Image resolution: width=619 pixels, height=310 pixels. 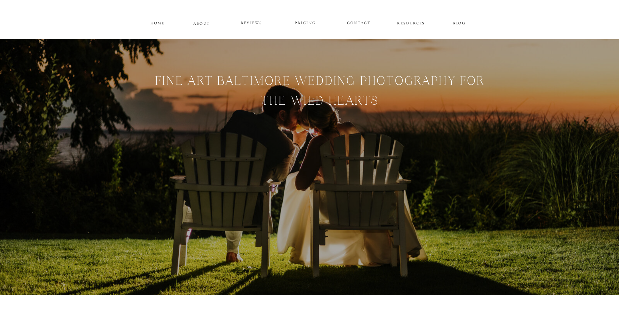 I want to click on a: BLOG, so click(x=459, y=22).